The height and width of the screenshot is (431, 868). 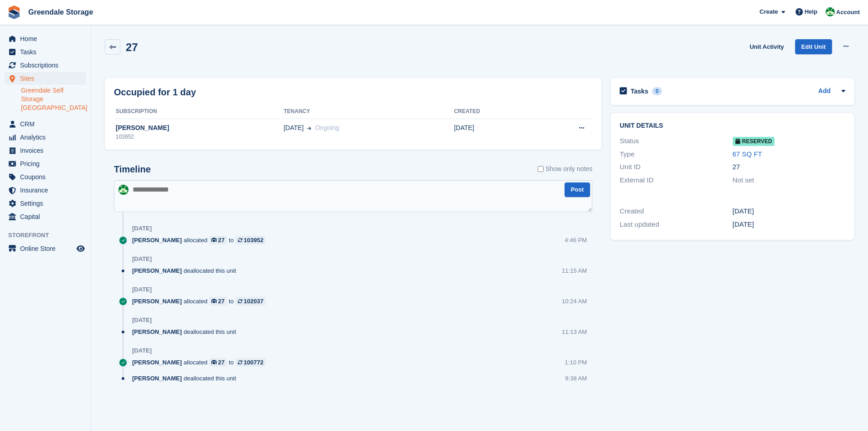 I want to click on a: Unit Activity, so click(x=766, y=46).